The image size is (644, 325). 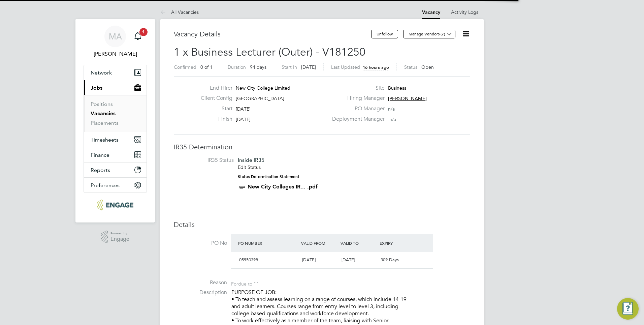 I want to click on div: Valid From, so click(x=319, y=243).